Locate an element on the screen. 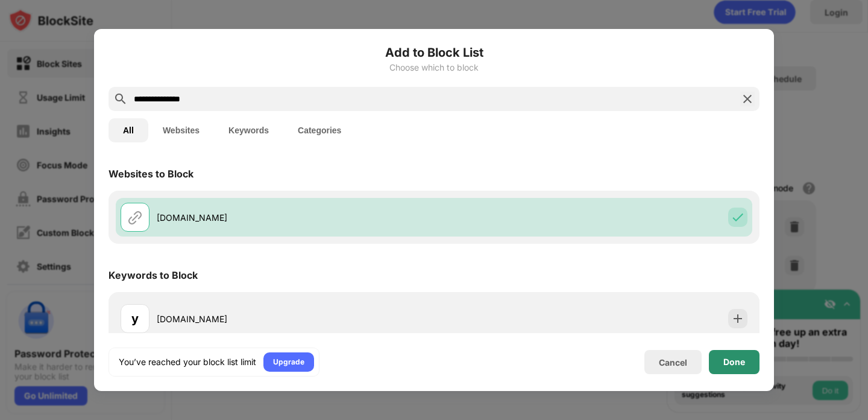  img: search.svg is located at coordinates (120, 99).